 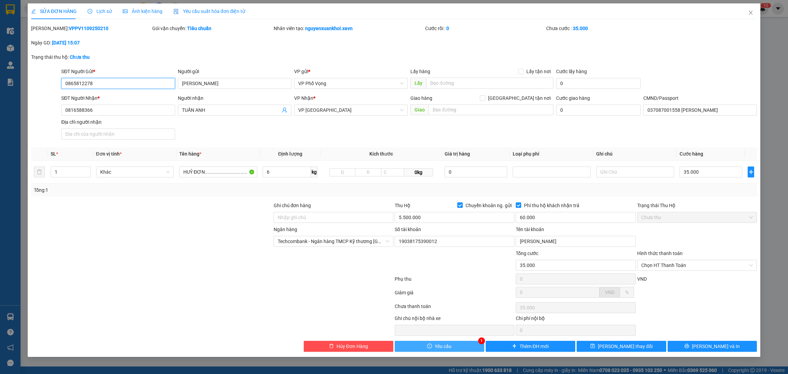 I want to click on span: Lấy, so click(x=418, y=83).